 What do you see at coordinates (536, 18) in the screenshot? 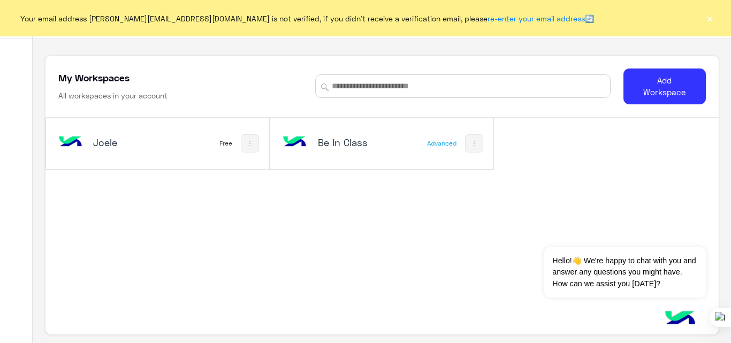
I see `a: re-enter your email address` at bounding box center [536, 18].